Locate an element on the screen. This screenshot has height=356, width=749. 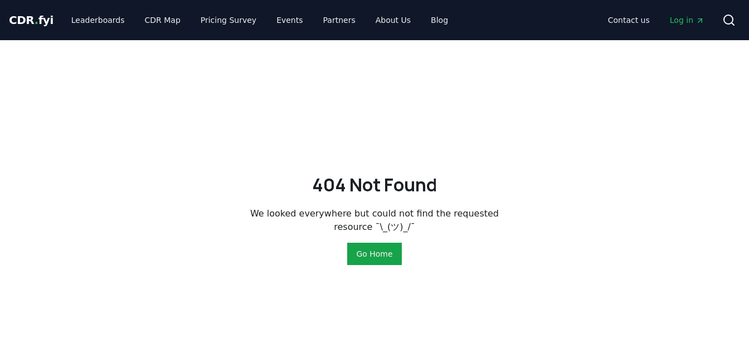
a: Events is located at coordinates (289, 20).